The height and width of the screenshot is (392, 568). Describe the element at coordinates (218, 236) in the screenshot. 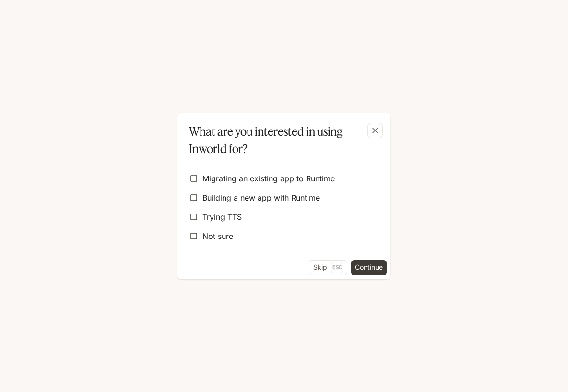

I see `span: Not sure` at that location.